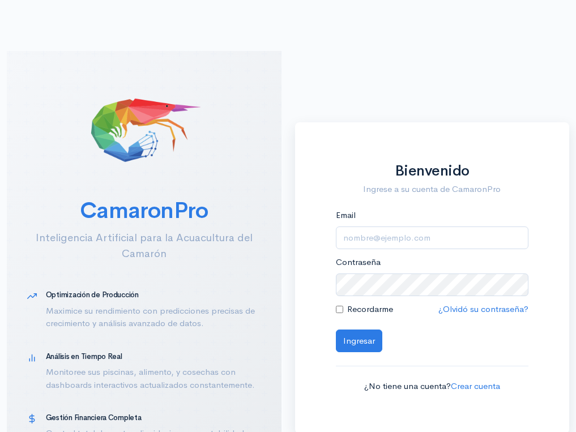  Describe the element at coordinates (144, 211) in the screenshot. I see `h2: CamaronPro` at that location.